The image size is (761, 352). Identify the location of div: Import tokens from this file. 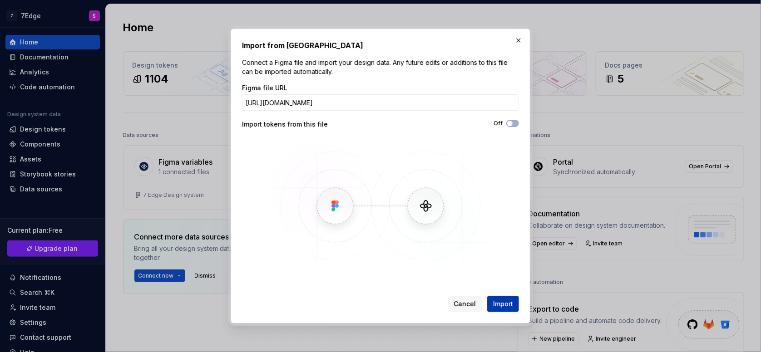
(311, 124).